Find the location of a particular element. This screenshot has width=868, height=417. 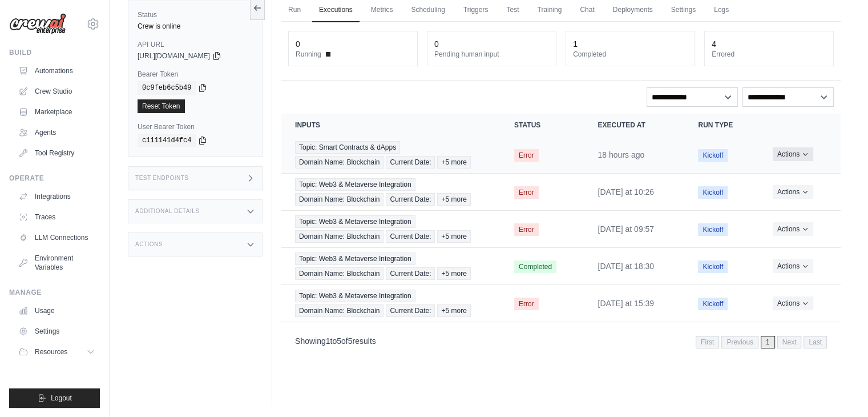

time: September 13, 2025 at 17:03 IST is located at coordinates (621, 155).